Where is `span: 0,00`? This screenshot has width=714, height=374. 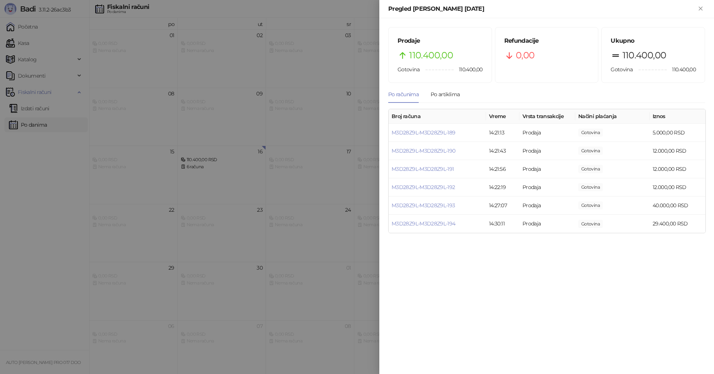
span: 0,00 is located at coordinates (525, 55).